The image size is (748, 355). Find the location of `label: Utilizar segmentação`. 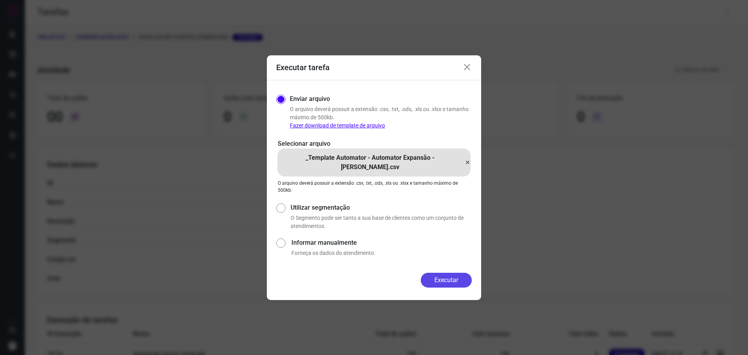

label: Utilizar segmentação is located at coordinates (381, 208).